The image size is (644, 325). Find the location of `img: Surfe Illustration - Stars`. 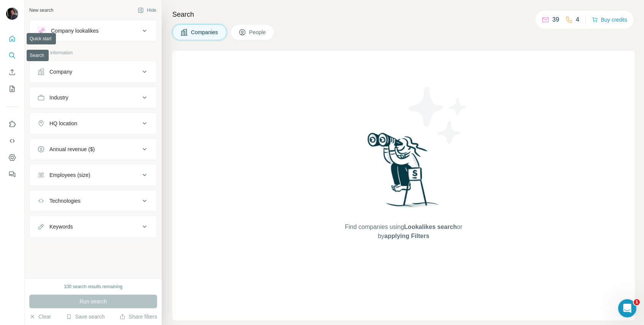

img: Surfe Illustration - Stars is located at coordinates (438, 115).